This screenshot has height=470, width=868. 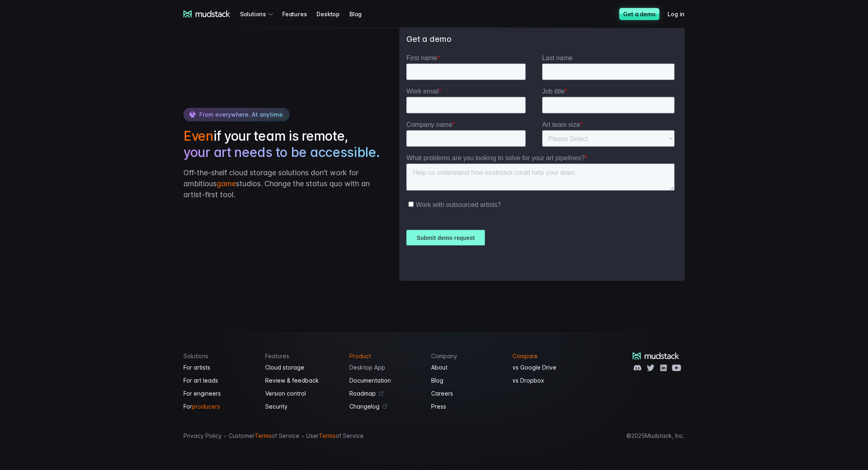 What do you see at coordinates (263, 436) in the screenshot?
I see `a: CustomerTermsof Service` at bounding box center [263, 436].